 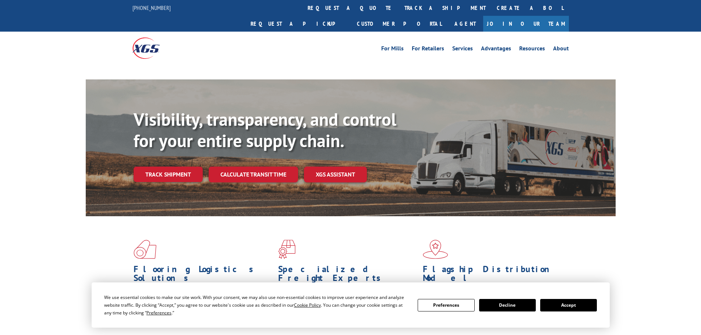 I want to click on a: For Mills, so click(x=393, y=50).